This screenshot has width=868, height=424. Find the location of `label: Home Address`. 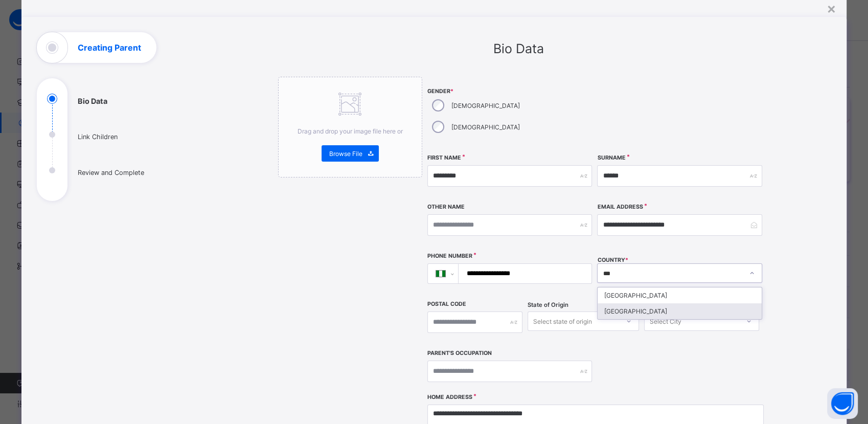

label: Home Address is located at coordinates (450, 397).